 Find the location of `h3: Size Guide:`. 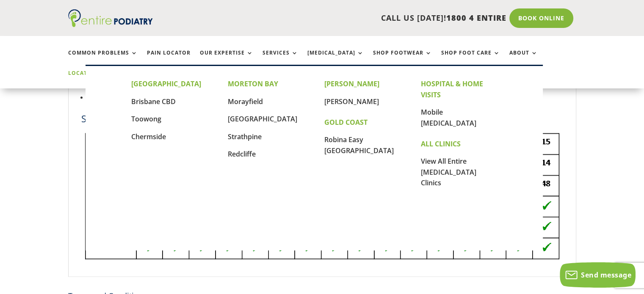

h3: Size Guide: is located at coordinates (322, 120).